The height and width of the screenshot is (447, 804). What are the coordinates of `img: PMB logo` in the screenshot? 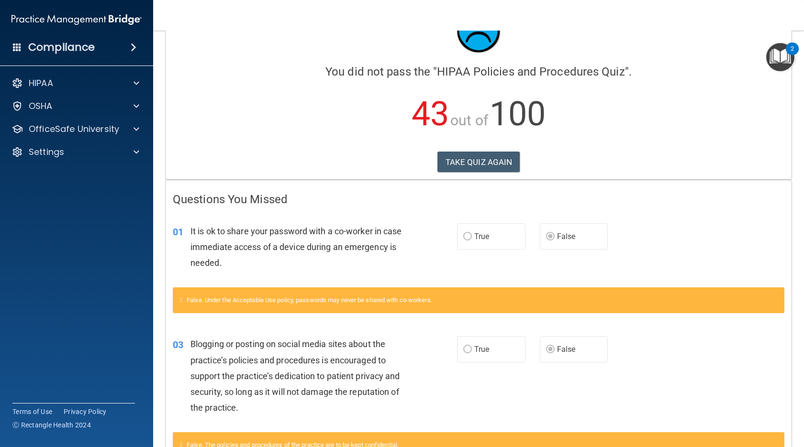 It's located at (77, 20).